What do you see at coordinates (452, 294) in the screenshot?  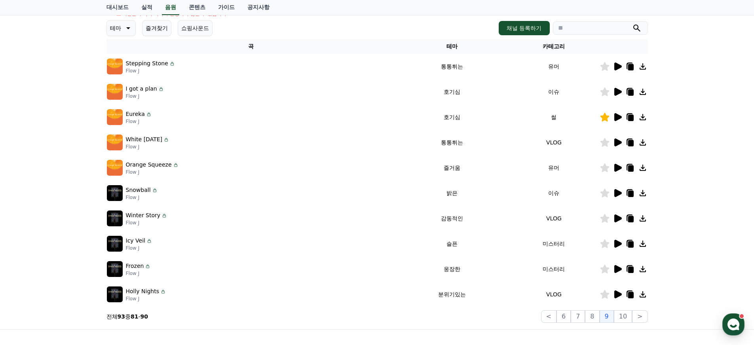 I see `td: 분위기있는` at bounding box center [452, 294].